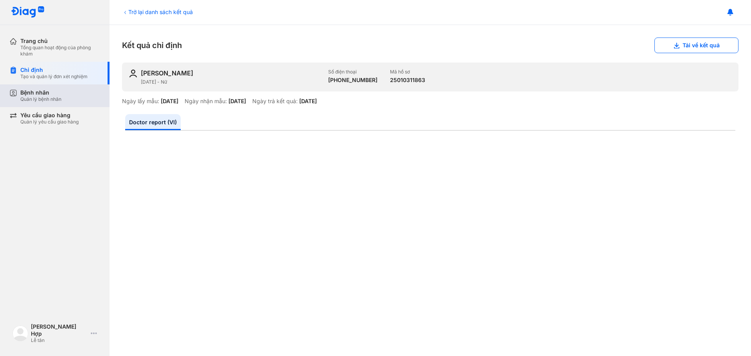 This screenshot has height=356, width=751. Describe the element at coordinates (140, 101) in the screenshot. I see `div: Ngày lấy mẫu:` at that location.